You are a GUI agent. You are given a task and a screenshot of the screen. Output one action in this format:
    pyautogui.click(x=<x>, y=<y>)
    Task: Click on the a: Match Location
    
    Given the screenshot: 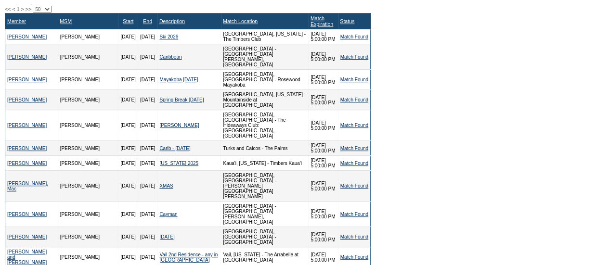 What is the action you would take?
    pyautogui.click(x=240, y=21)
    